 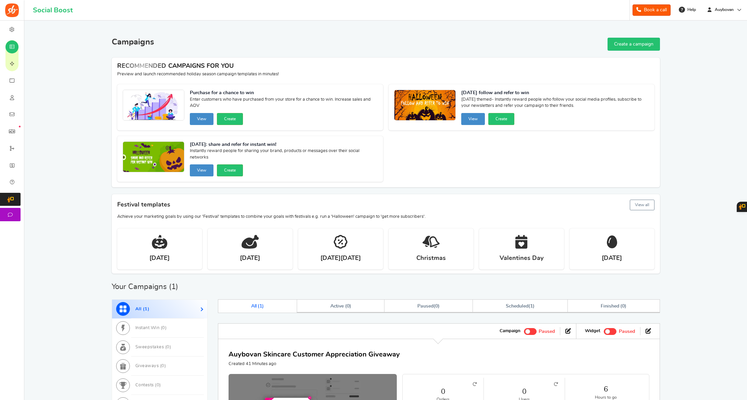 I want to click on span: Finished ( ), so click(x=614, y=306).